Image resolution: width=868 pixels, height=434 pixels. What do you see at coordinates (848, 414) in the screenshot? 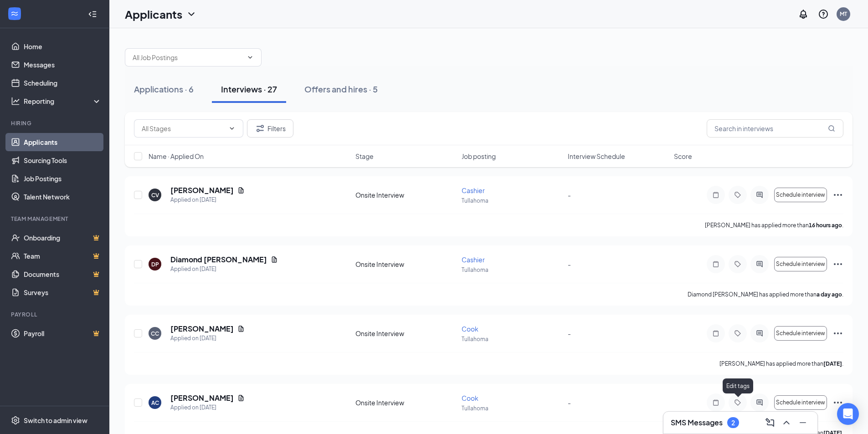
I see `div: Open Intercom Messenger` at bounding box center [848, 414].